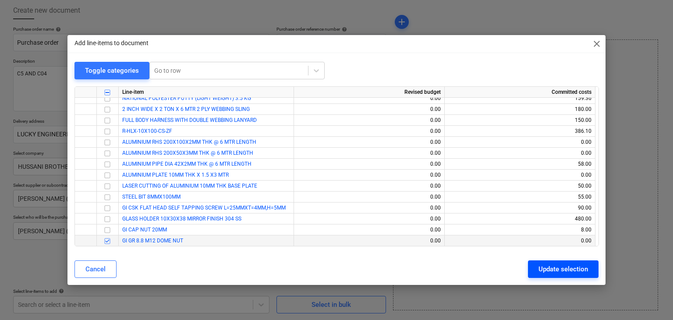  I want to click on div: 480.00, so click(520, 219).